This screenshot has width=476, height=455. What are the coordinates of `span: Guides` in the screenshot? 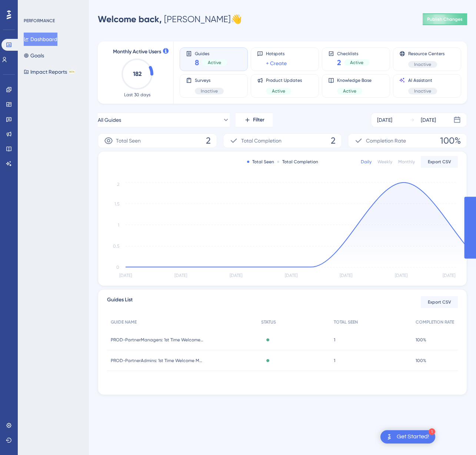 It's located at (211, 53).